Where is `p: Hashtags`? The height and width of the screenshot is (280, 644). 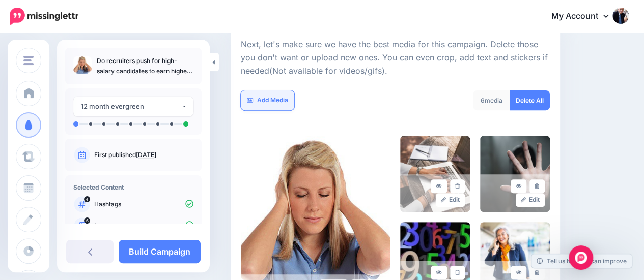 p: Hashtags is located at coordinates (143, 204).